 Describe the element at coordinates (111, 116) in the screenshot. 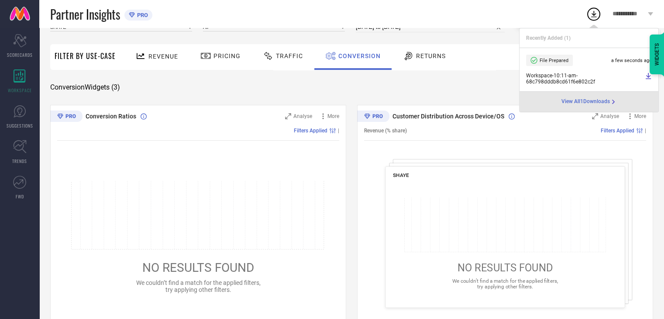

I see `span: Conversion Ratios` at that location.